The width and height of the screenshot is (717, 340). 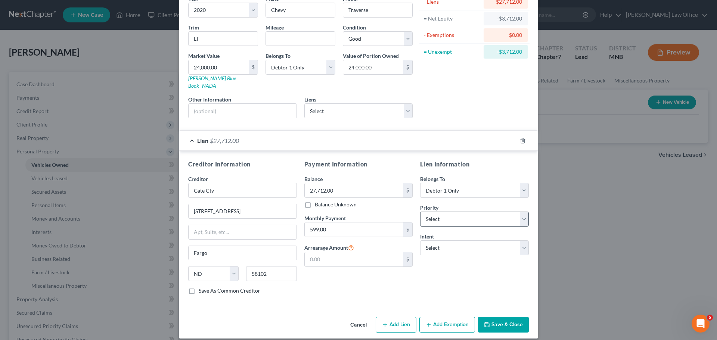 What do you see at coordinates (359, 164) in the screenshot?
I see `h5: Payment Information` at bounding box center [359, 164].